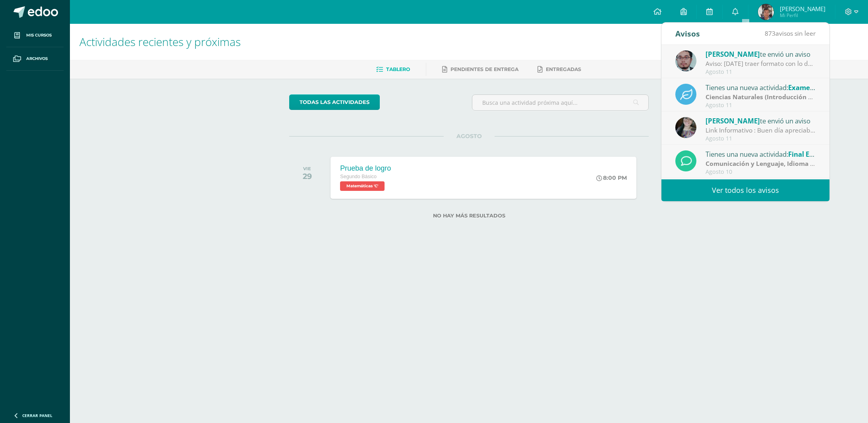 The width and height of the screenshot is (868, 423). Describe the element at coordinates (366, 168) in the screenshot. I see `div: Prueba de logro` at that location.